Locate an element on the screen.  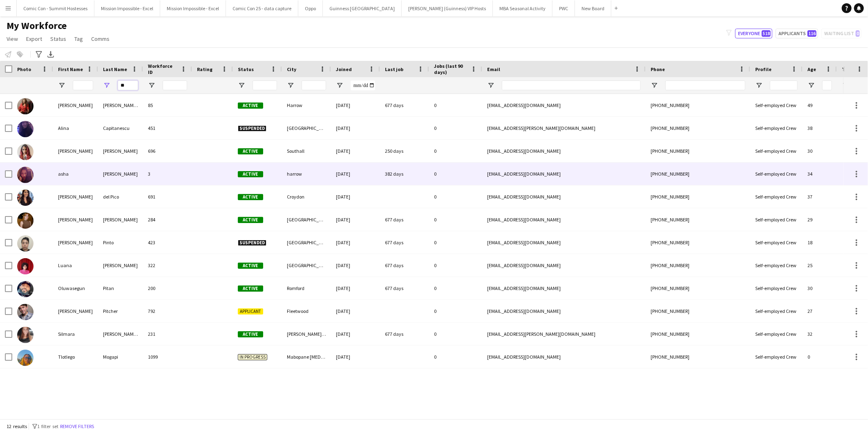
span: First Name is located at coordinates (70, 69).